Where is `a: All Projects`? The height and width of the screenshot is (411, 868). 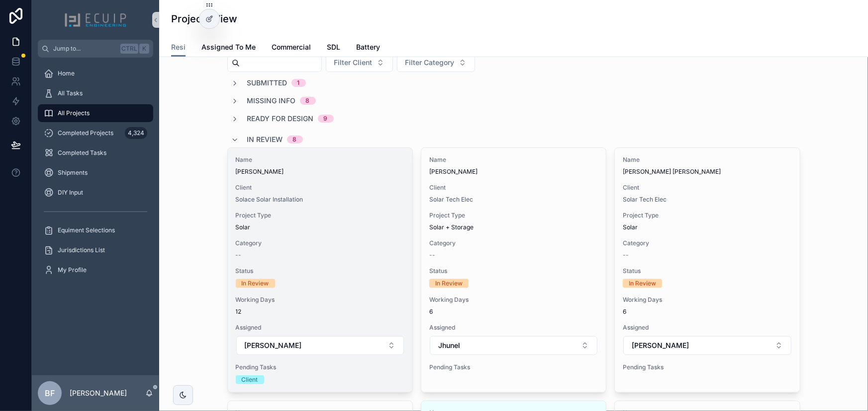
a: All Projects is located at coordinates (95, 114).